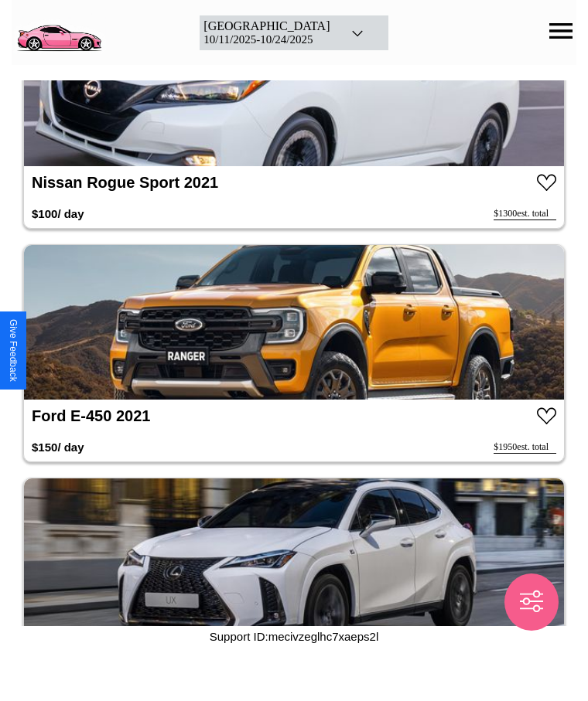  Describe the element at coordinates (524, 448) in the screenshot. I see `div: $ 1950 est. total` at that location.